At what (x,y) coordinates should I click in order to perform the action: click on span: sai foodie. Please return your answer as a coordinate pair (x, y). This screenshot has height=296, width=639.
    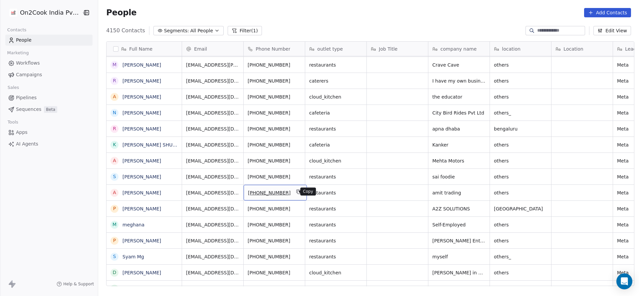
    Looking at the image, I should click on (459, 177).